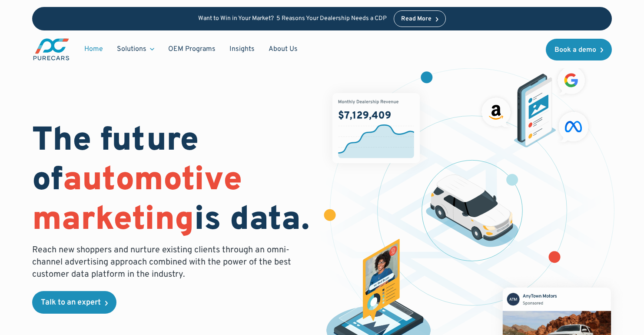 The height and width of the screenshot is (335, 644). Describe the element at coordinates (416, 19) in the screenshot. I see `div: Read More` at that location.